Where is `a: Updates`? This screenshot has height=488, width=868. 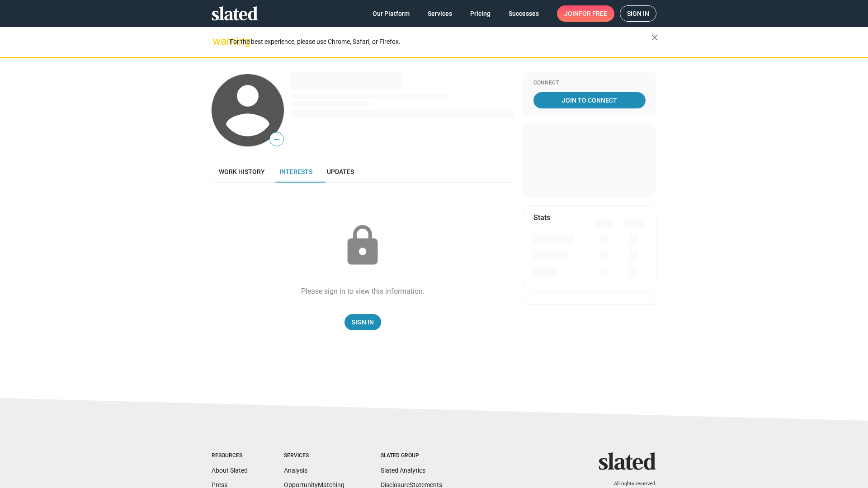 a: Updates is located at coordinates (341, 171).